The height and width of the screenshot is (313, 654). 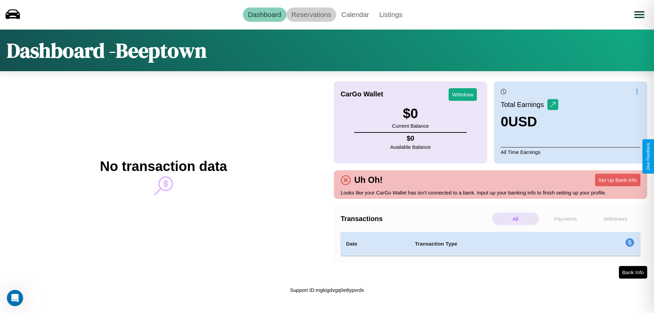 I want to click on button: Withdraw, so click(x=463, y=94).